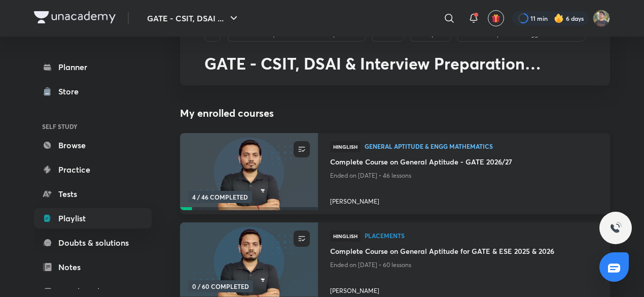  Describe the element at coordinates (93, 267) in the screenshot. I see `a: Notes` at that location.